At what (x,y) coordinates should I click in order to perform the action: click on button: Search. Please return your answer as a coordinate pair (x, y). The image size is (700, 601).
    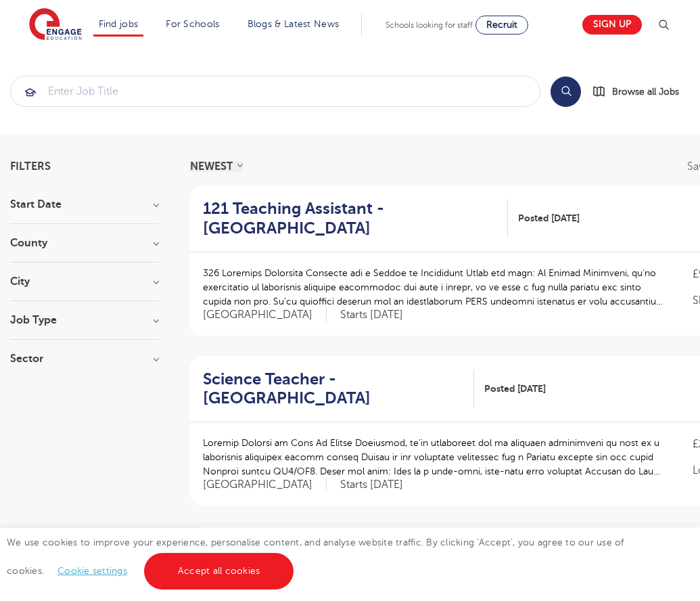
    Looking at the image, I should click on (565, 91).